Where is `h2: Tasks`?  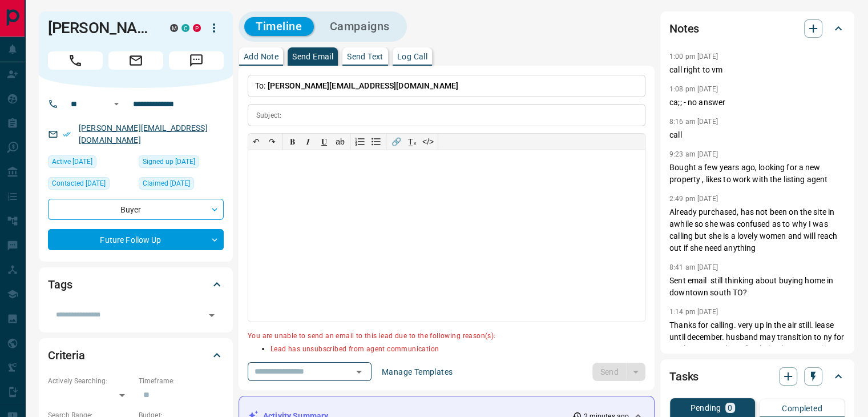 h2: Tasks is located at coordinates (684, 376).